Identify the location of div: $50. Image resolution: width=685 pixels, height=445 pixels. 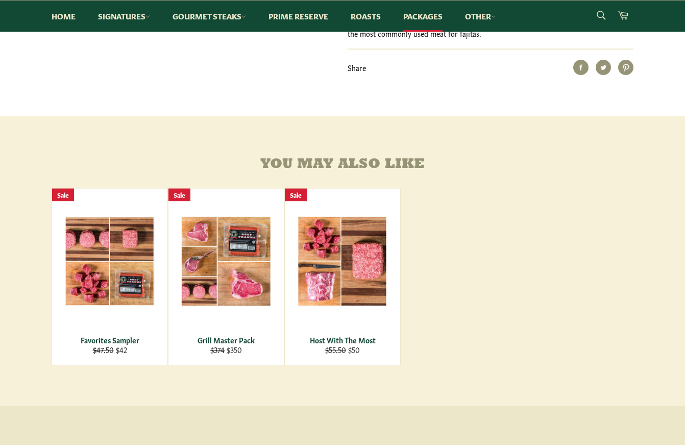
(343, 349).